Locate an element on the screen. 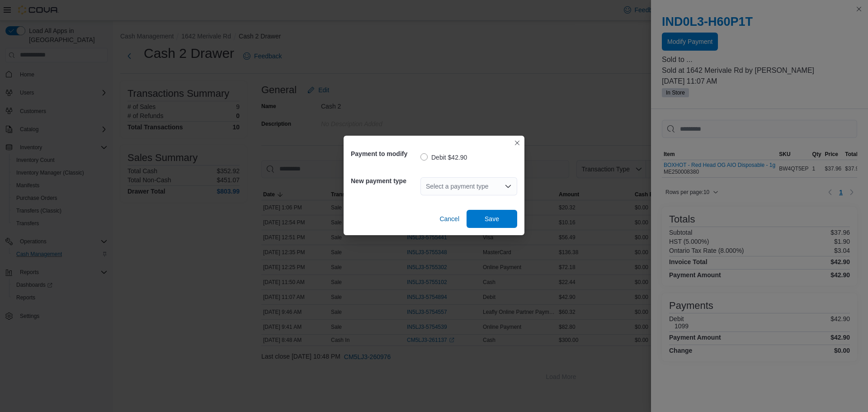 The width and height of the screenshot is (868, 412). h5: New payment type is located at coordinates (385, 181).